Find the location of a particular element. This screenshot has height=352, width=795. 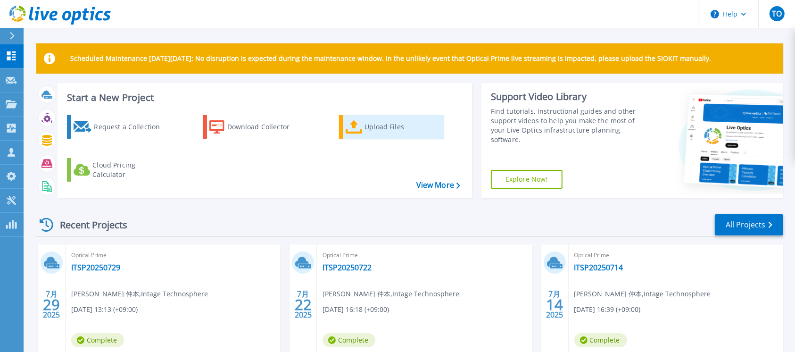

a: View More is located at coordinates (438, 185).